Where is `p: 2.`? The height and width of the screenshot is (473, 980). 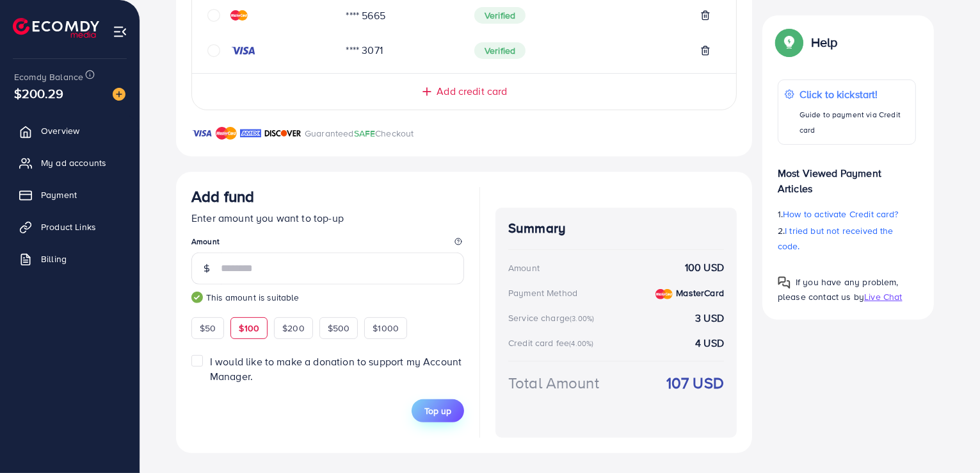
p: 2. is located at coordinates (846, 239).